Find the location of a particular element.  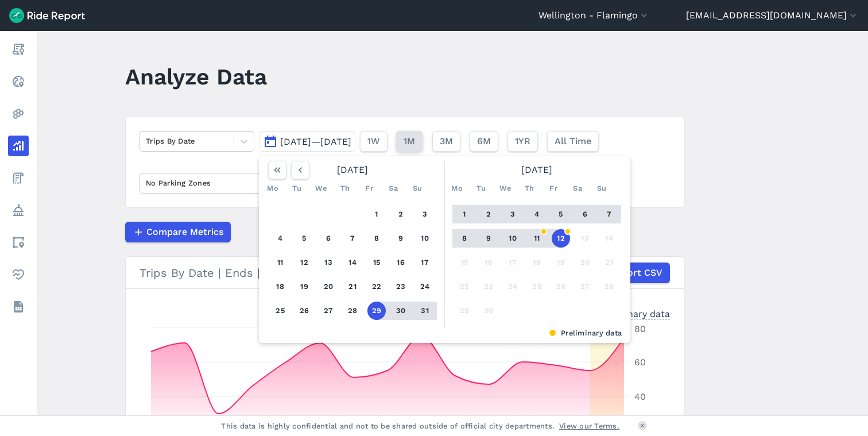

a: Heatmaps is located at coordinates (18, 114).